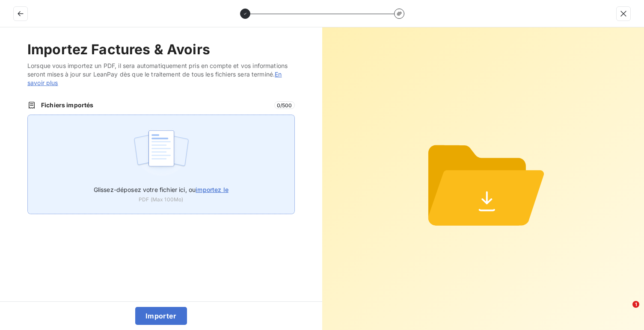 Image resolution: width=644 pixels, height=330 pixels. I want to click on span: PDF (Max 100Mo), so click(161, 200).